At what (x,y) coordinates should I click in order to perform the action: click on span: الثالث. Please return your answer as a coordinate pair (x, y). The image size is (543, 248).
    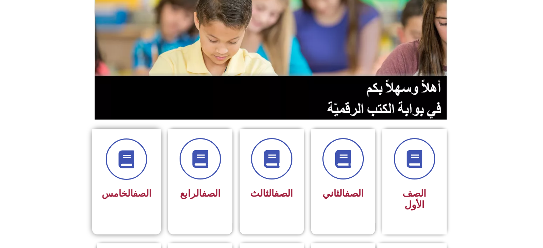
    Looking at the image, I should click on (272, 193).